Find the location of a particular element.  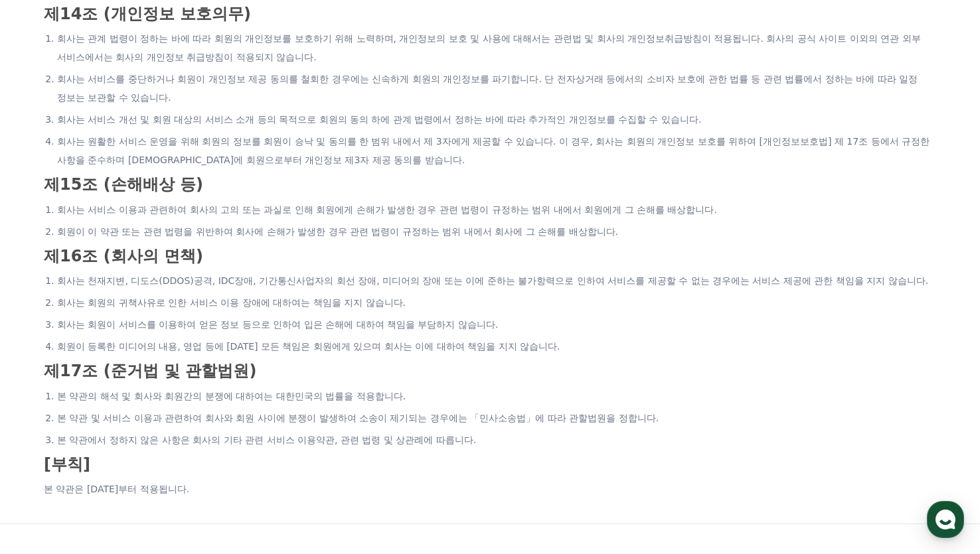

h3: 제17조 (준거법 및 관할법원) is located at coordinates (490, 371).